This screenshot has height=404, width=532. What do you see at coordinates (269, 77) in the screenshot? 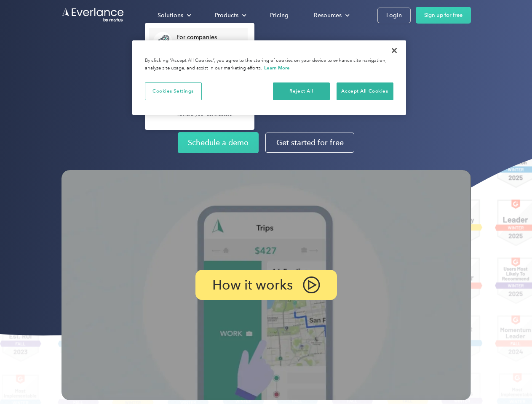
I see `div: Cookie banner` at bounding box center [269, 77].